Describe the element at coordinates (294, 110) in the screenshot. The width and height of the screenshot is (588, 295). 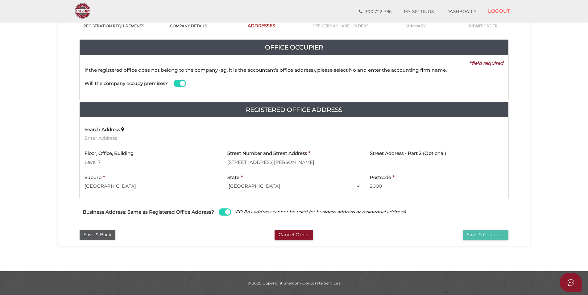
I see `h4: Registered Office Address` at that location.